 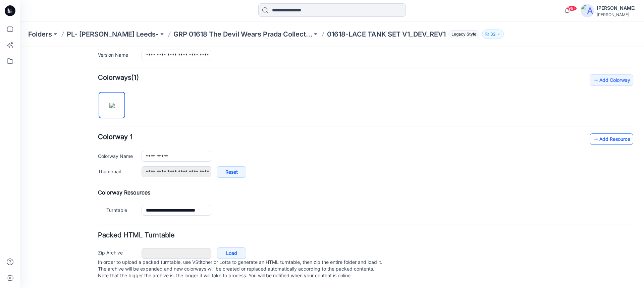 I want to click on a: Add Resource, so click(x=591, y=92).